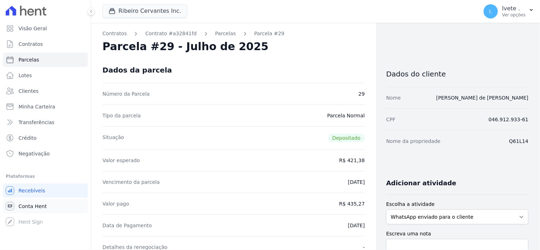 This screenshot has width=540, height=250. I want to click on a: Negativação, so click(45, 154).